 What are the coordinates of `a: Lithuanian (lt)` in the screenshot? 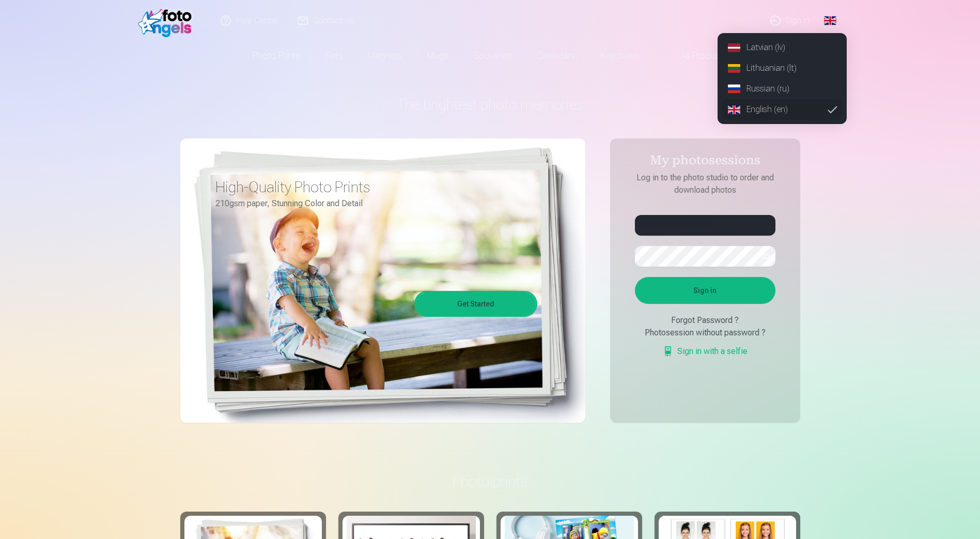 It's located at (782, 68).